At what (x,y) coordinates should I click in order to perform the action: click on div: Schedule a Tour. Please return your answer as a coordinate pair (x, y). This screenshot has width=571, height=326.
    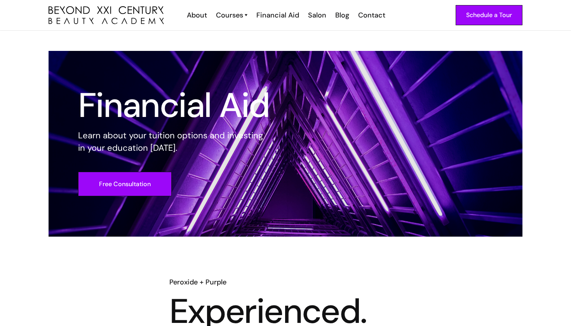
    Looking at the image, I should click on (489, 15).